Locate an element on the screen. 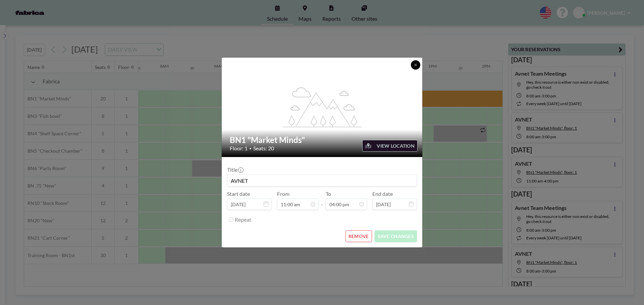 This screenshot has width=644, height=305. button: VIEW LOCATION is located at coordinates (390, 146).